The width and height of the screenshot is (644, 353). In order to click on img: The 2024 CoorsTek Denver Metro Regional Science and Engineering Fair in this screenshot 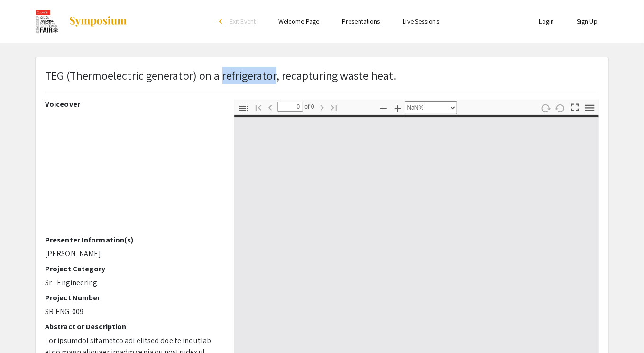, I will do `click(47, 21)`.